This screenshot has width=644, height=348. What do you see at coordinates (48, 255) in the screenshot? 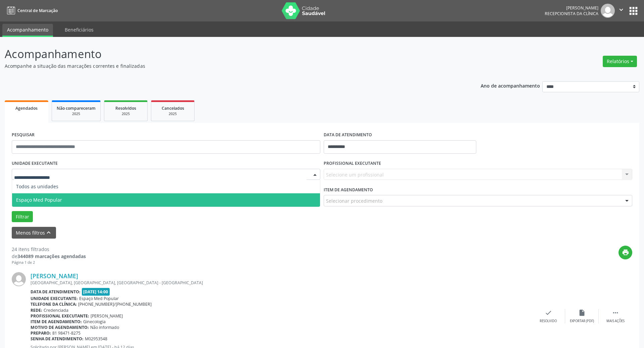
I see `div: de` at bounding box center [48, 255].